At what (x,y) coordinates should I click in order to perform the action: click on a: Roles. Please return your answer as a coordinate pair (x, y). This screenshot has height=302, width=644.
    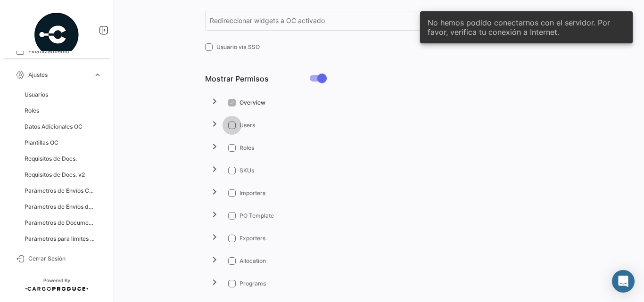
    Looking at the image, I should click on (63, 111).